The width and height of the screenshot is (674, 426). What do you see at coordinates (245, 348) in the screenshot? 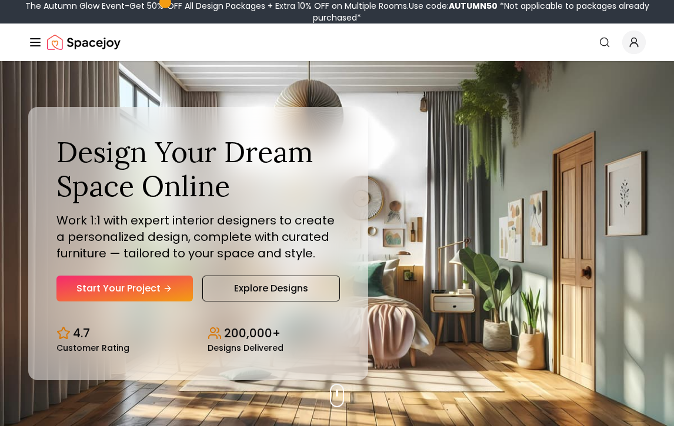
I see `small: Designs Delivered` at bounding box center [245, 348].